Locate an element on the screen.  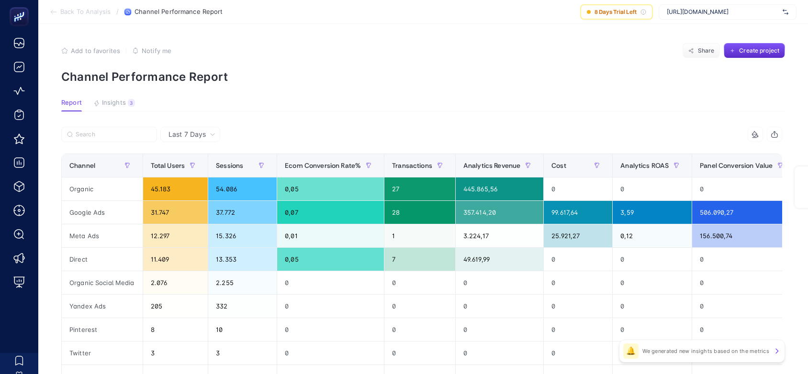
span: Back To Analysis is located at coordinates (85, 12).